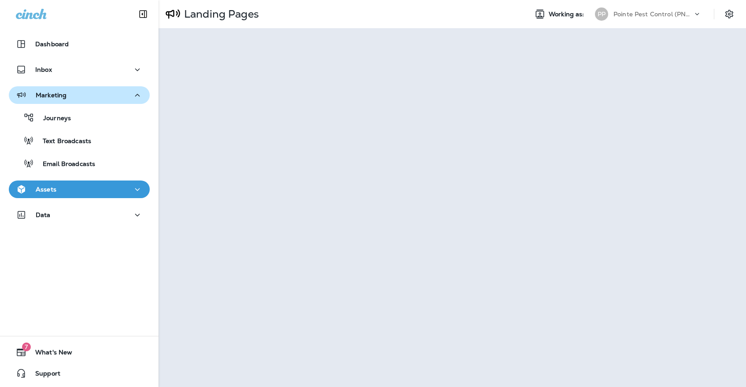 This screenshot has height=387, width=746. What do you see at coordinates (46, 189) in the screenshot?
I see `p: Assets` at bounding box center [46, 189].